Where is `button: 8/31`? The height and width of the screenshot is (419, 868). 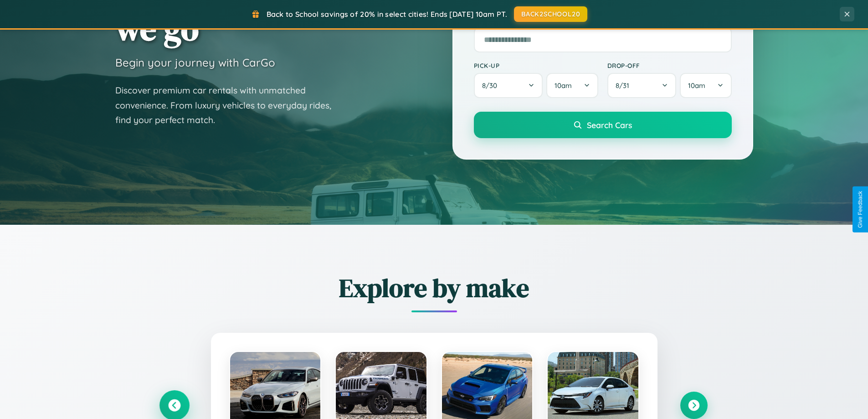 button: 8/31 is located at coordinates (642, 85).